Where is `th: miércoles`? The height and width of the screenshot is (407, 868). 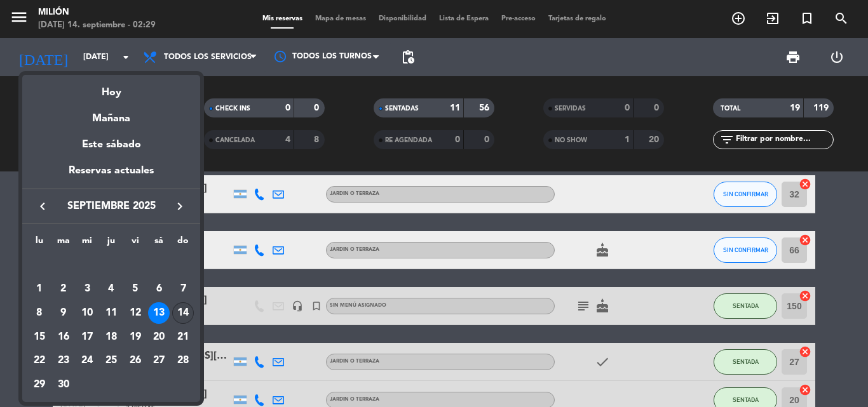
th: miércoles is located at coordinates (87, 243).